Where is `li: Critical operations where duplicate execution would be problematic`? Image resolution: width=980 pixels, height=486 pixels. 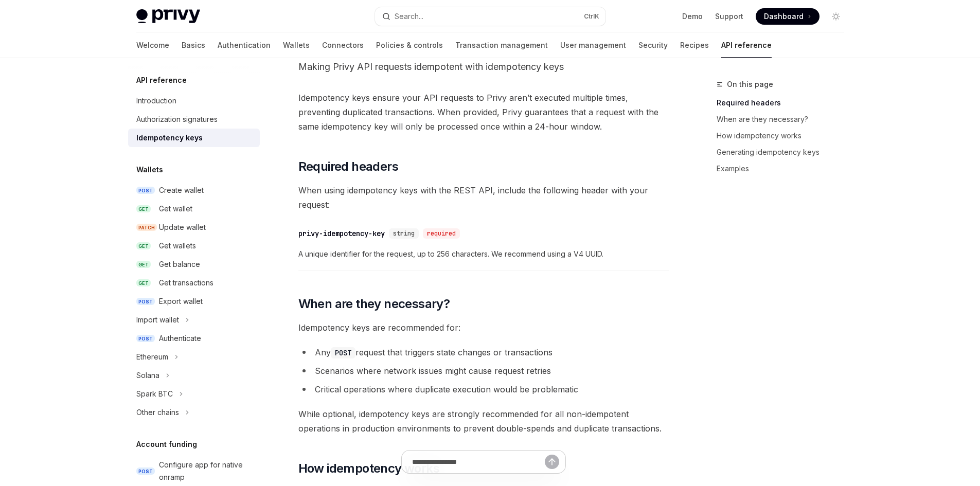
li: Critical operations where duplicate execution would be problematic is located at coordinates (484, 389).